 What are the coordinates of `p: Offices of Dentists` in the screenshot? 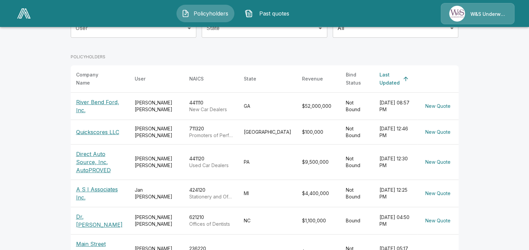 It's located at (211, 224).